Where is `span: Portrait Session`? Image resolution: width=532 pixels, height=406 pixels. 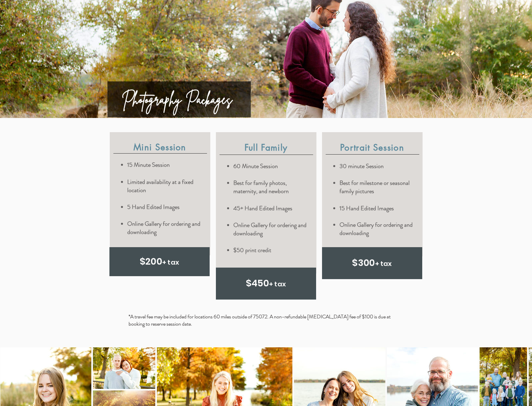
span: Portrait Session is located at coordinates (372, 147).